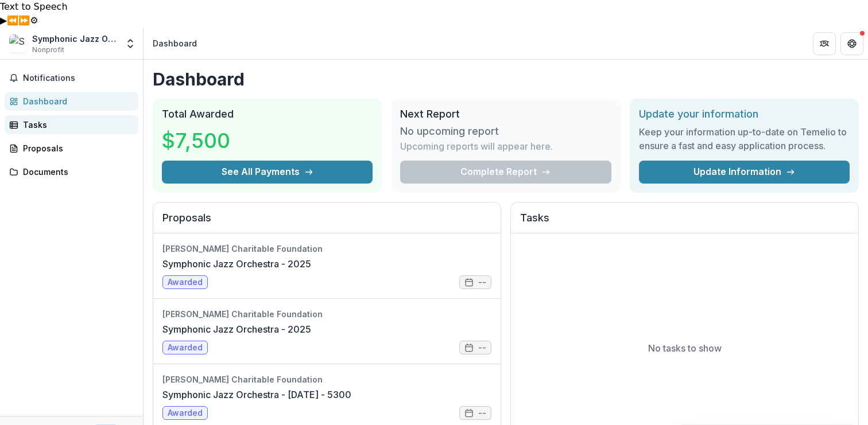  I want to click on h3: No upcoming report, so click(449, 131).